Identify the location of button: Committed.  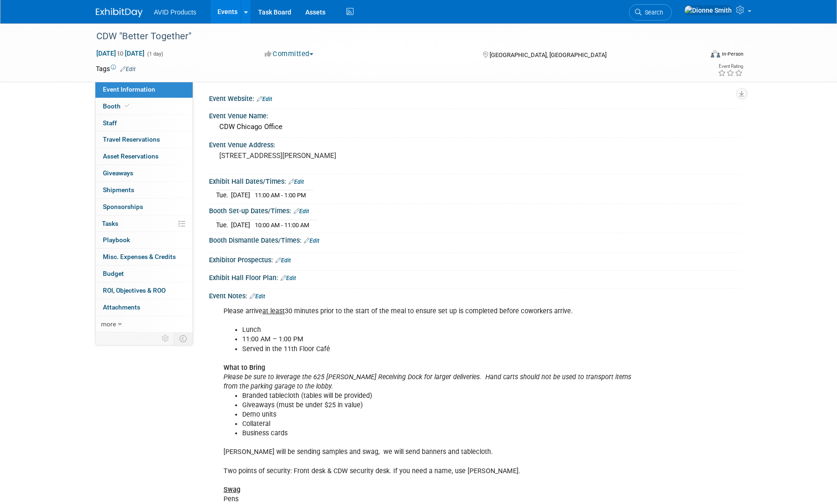
(289, 54).